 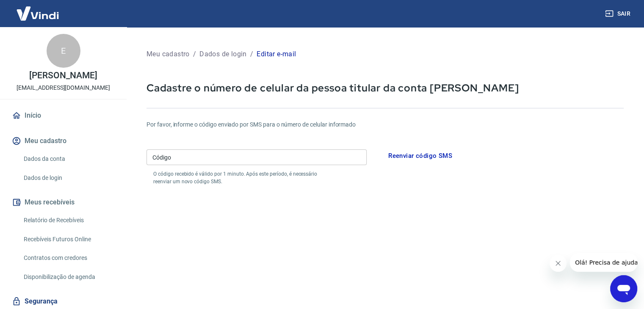 What do you see at coordinates (68, 220) in the screenshot?
I see `a: Relatório de Recebíveis` at bounding box center [68, 220].